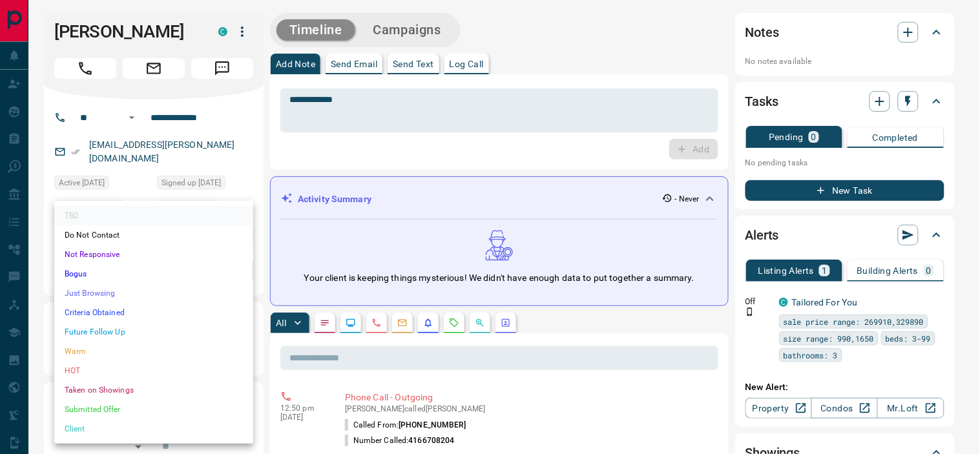 The width and height of the screenshot is (980, 454). Describe the element at coordinates (153, 410) in the screenshot. I see `li: Submitted Offer` at that location.